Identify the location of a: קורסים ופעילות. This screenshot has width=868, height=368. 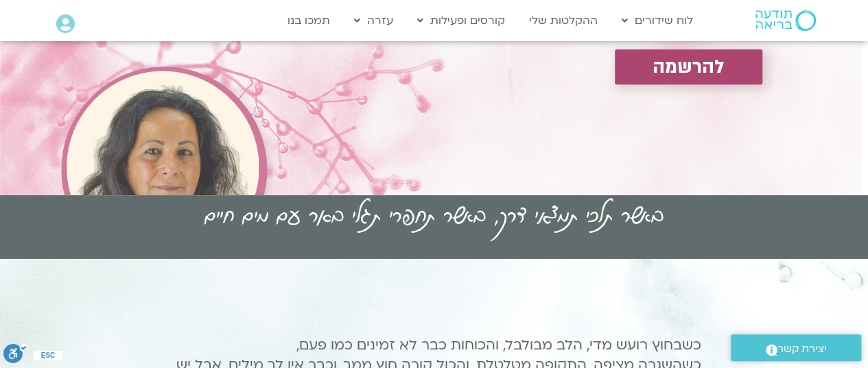
(461, 21).